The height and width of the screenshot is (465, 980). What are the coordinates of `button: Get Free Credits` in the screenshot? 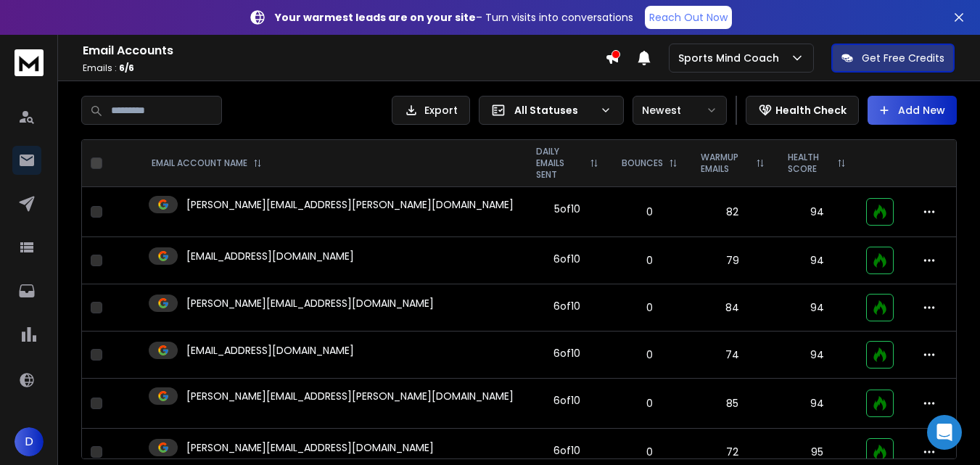 It's located at (893, 58).